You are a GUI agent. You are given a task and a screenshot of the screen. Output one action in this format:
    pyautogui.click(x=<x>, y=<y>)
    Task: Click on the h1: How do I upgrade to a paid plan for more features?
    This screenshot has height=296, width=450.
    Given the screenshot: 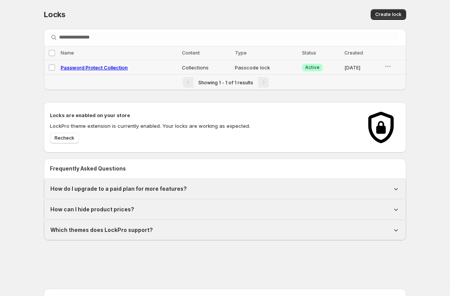 What is the action you would take?
    pyautogui.click(x=119, y=189)
    